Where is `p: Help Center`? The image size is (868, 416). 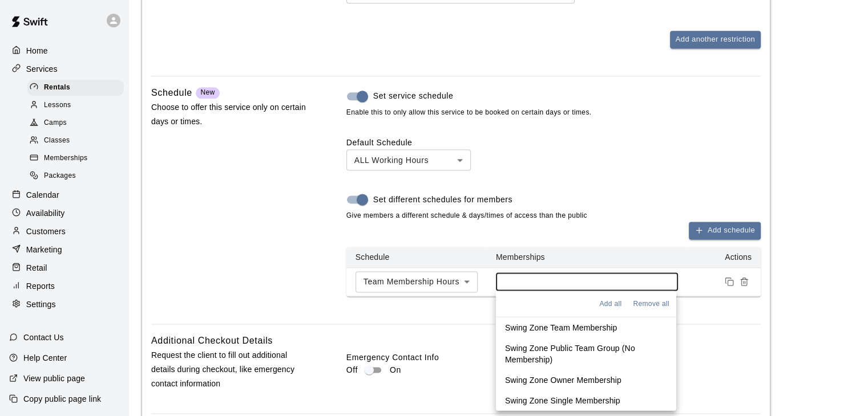 p: Help Center is located at coordinates (45, 358).